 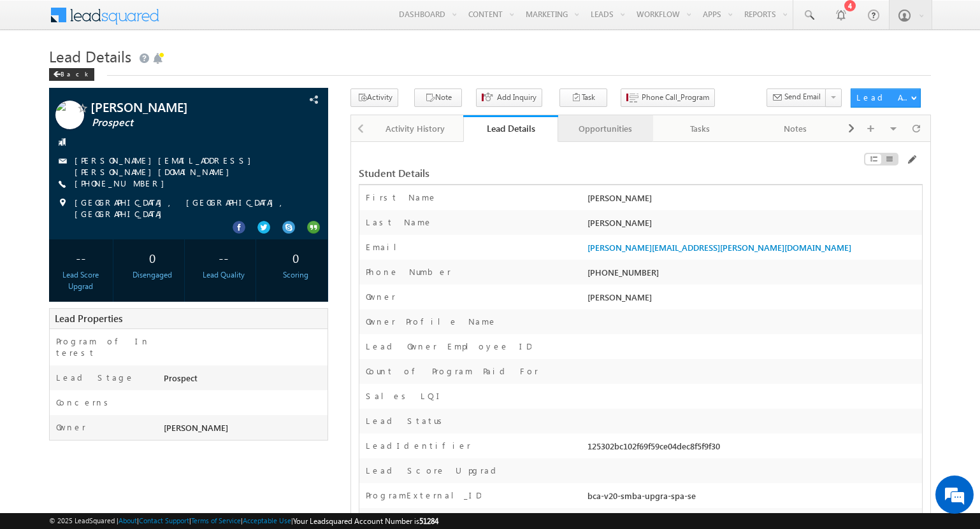 What do you see at coordinates (428, 520) in the screenshot?
I see `span: 51284` at bounding box center [428, 520].